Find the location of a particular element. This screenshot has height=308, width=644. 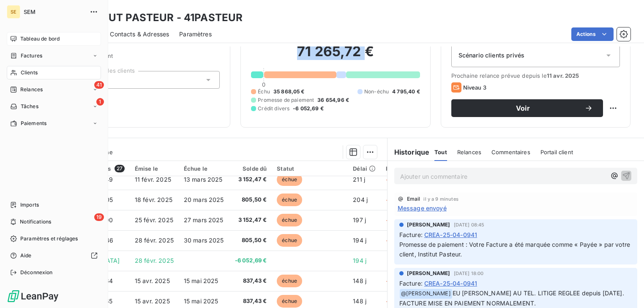

button: Actions is located at coordinates (592, 34).